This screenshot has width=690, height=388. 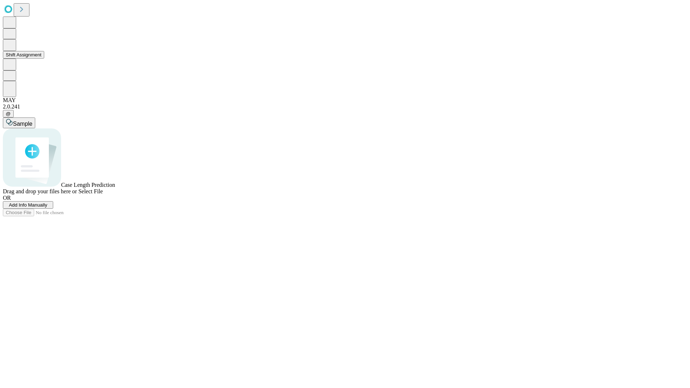 What do you see at coordinates (28, 205) in the screenshot?
I see `button: Add Info Manually` at bounding box center [28, 205].